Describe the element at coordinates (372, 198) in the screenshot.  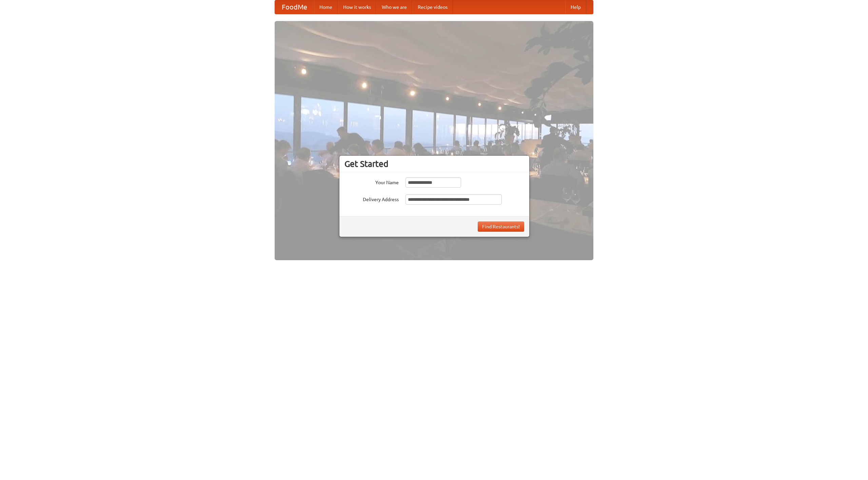
I see `label: Delivery Address` at that location.